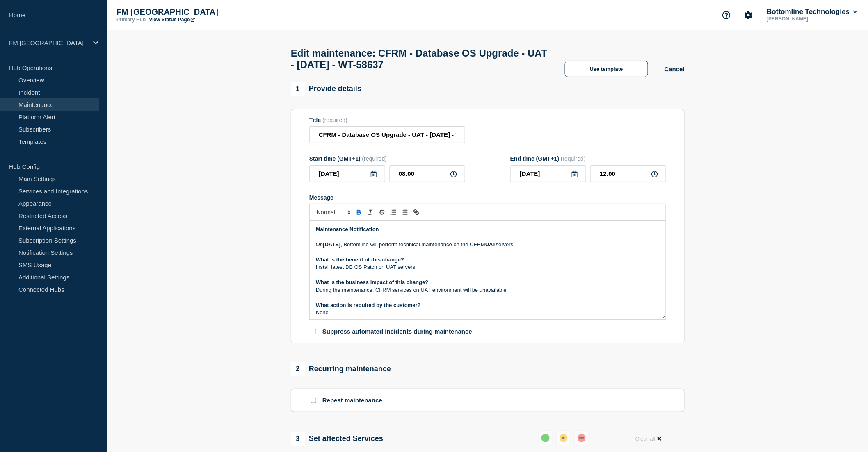 This screenshot has height=452, width=868. I want to click on p: Repeat maintenance, so click(352, 401).